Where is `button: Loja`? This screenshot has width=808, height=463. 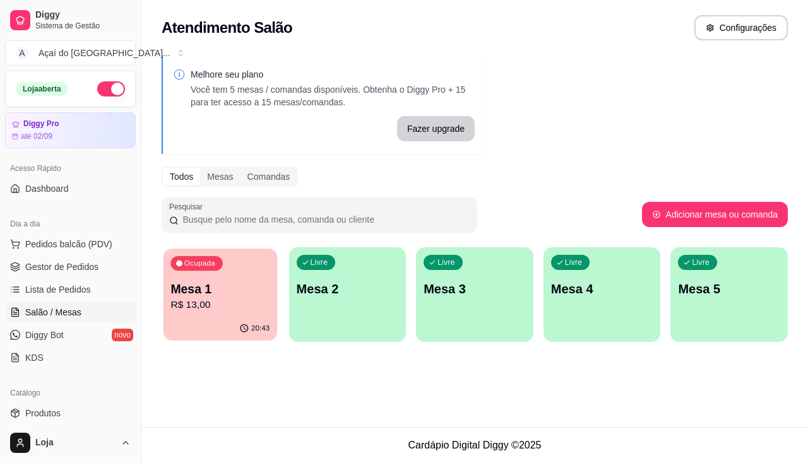 button: Loja is located at coordinates (70, 443).